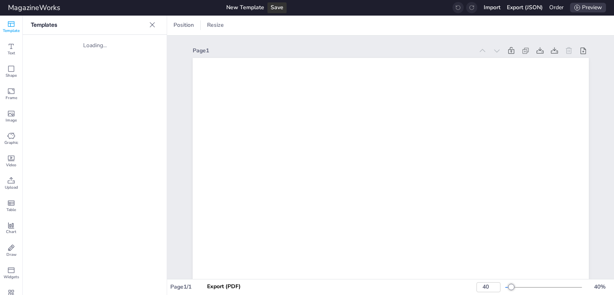 This screenshot has height=295, width=614. I want to click on span: Image, so click(11, 120).